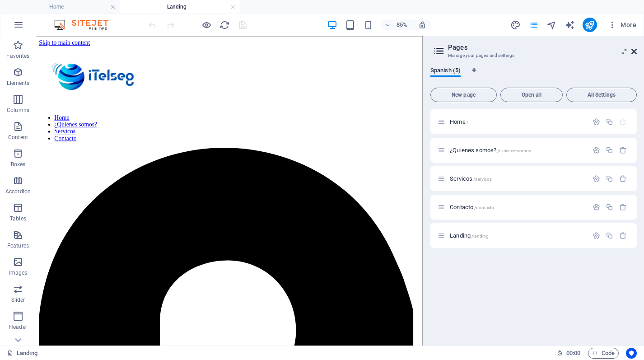  I want to click on button: Click here to leave preview mode and continue editing, so click(207, 25).